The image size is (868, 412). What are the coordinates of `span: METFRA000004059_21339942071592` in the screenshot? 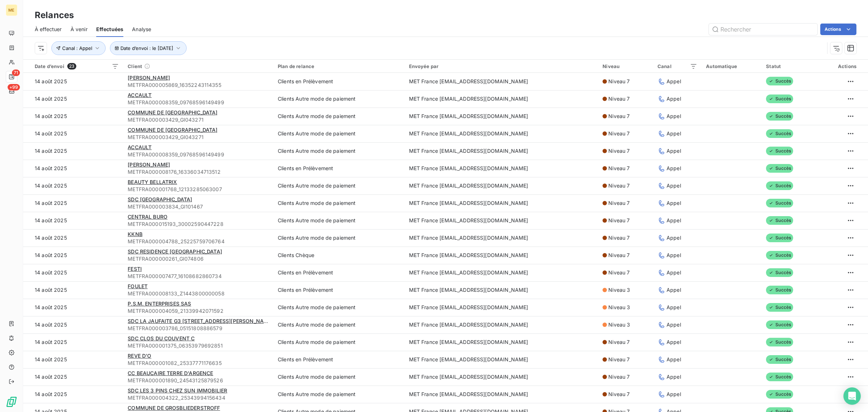 It's located at (198, 311).